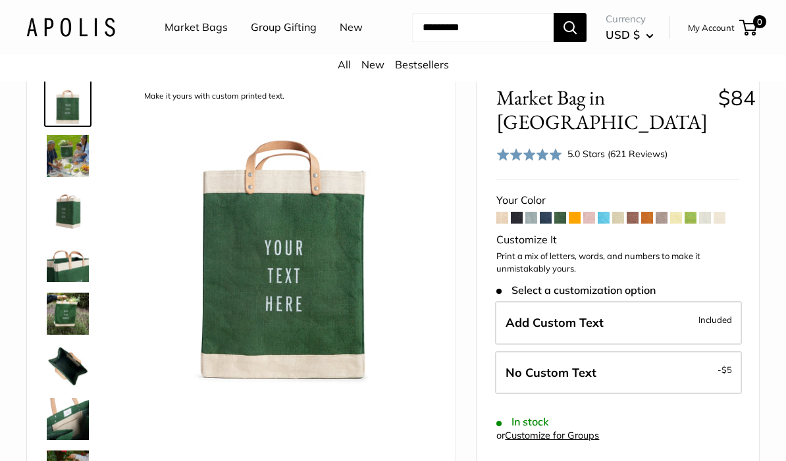 This screenshot has width=786, height=461. Describe the element at coordinates (196, 28) in the screenshot. I see `a: Market Bags` at that location.